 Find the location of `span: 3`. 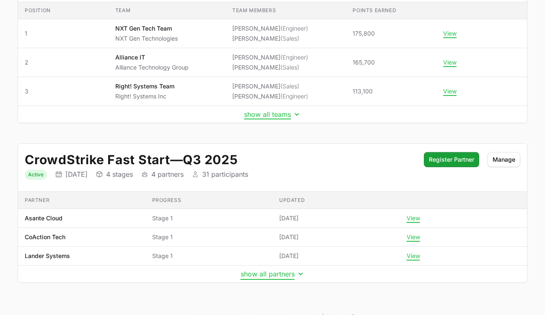

span: 3 is located at coordinates (63, 91).